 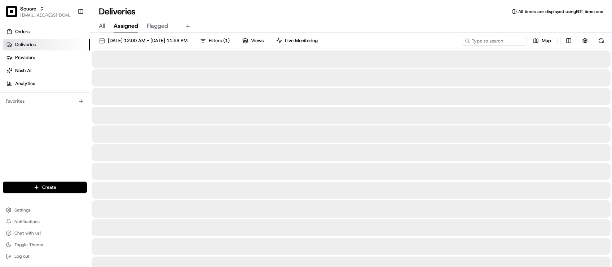 What do you see at coordinates (297, 41) in the screenshot?
I see `button: Live Monitoring` at bounding box center [297, 41].